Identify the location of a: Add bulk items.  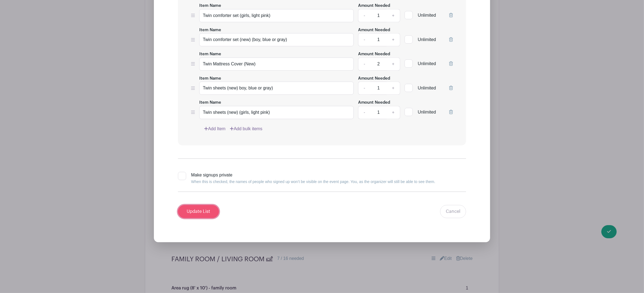
(246, 129).